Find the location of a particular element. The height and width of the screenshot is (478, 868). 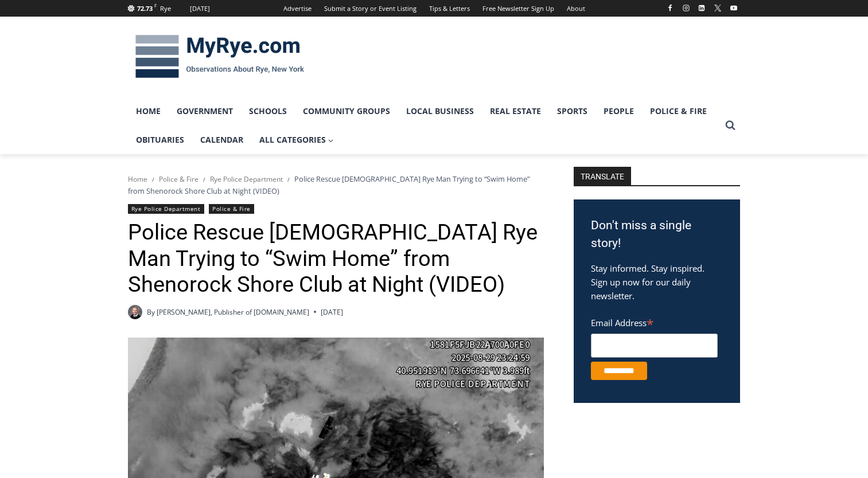

a: Government is located at coordinates (204, 111).